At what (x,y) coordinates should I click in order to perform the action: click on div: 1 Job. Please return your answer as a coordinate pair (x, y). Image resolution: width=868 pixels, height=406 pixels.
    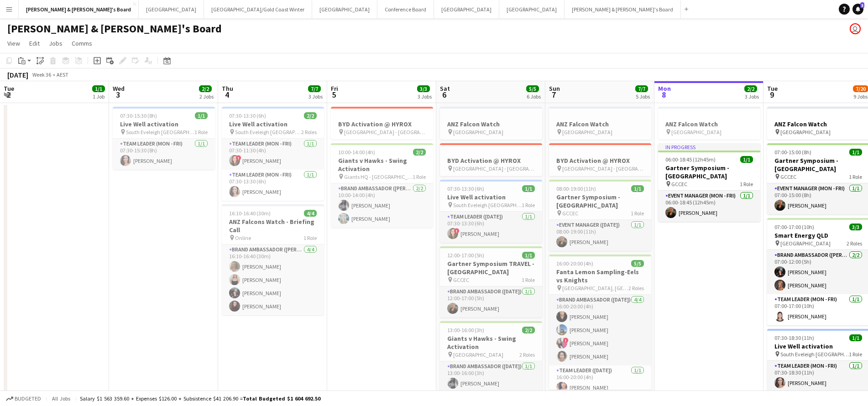
    Looking at the image, I should click on (98, 96).